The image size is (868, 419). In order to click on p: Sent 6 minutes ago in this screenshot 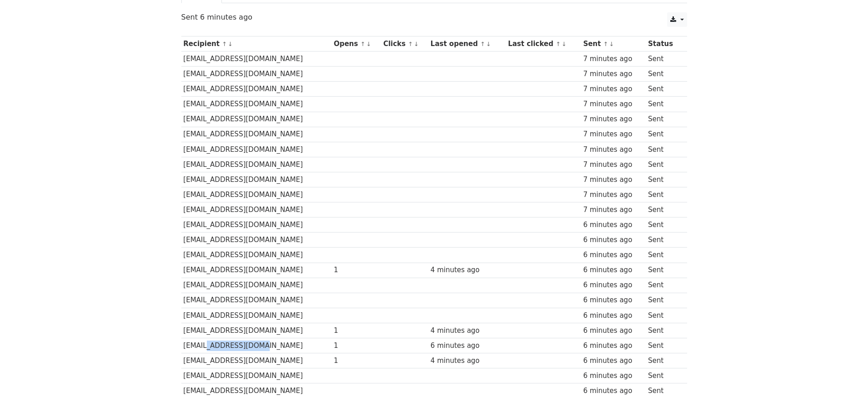, I will do `click(434, 17)`.